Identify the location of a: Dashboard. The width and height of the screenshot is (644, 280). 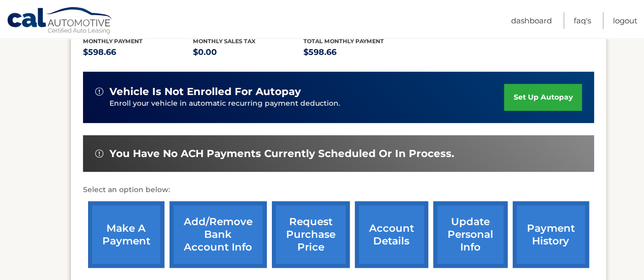
(532, 20).